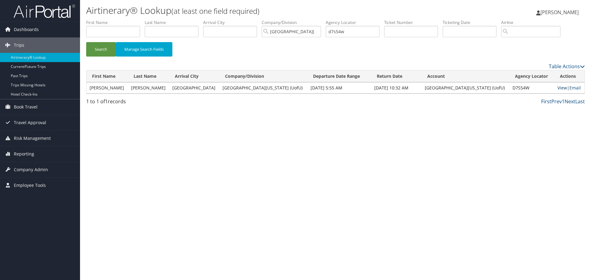  Describe the element at coordinates (232, 22) in the screenshot. I see `label: Arrival City` at that location.